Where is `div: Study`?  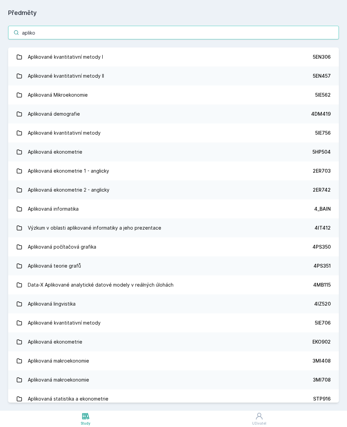 div: Study is located at coordinates (85, 423).